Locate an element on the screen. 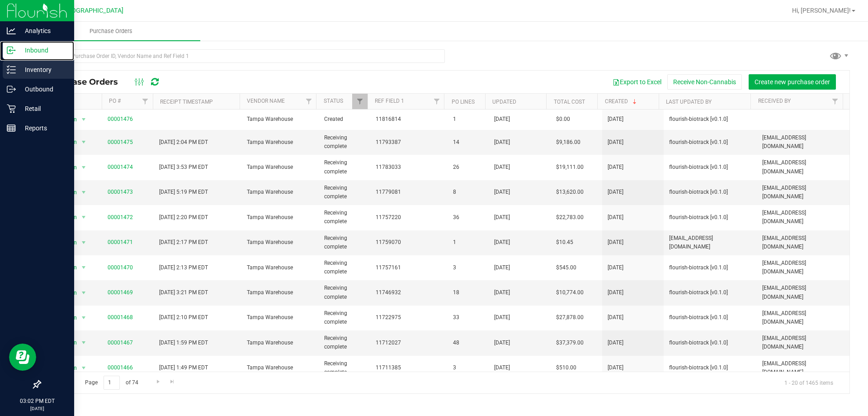 The image size is (868, 416). a: 00001470 is located at coordinates (120, 268).